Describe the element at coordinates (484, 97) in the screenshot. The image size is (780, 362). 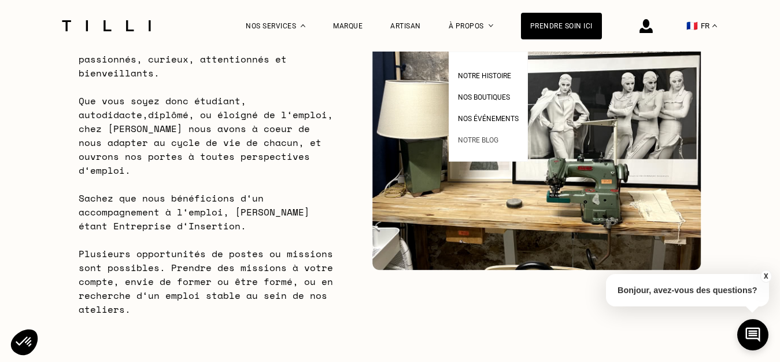
I see `span: Nos boutiques` at that location.